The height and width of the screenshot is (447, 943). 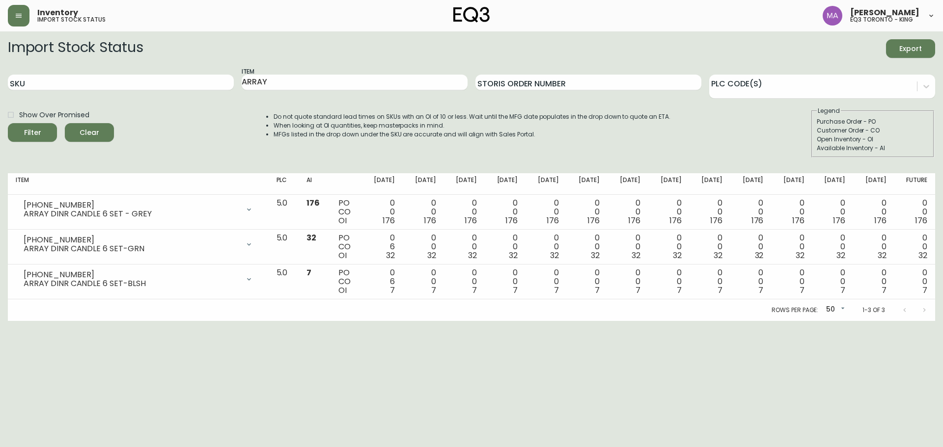 What do you see at coordinates (874, 310) in the screenshot?
I see `p: 1-3 of 3` at bounding box center [874, 310].